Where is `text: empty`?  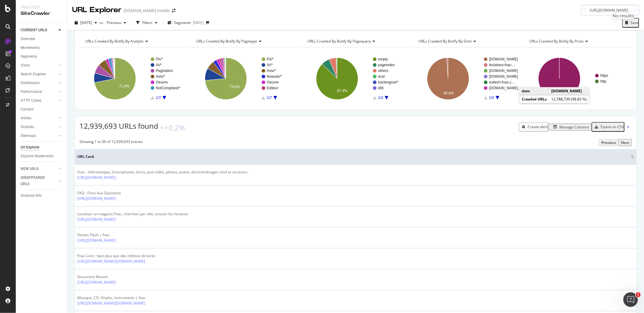
text: empty is located at coordinates (383, 59).